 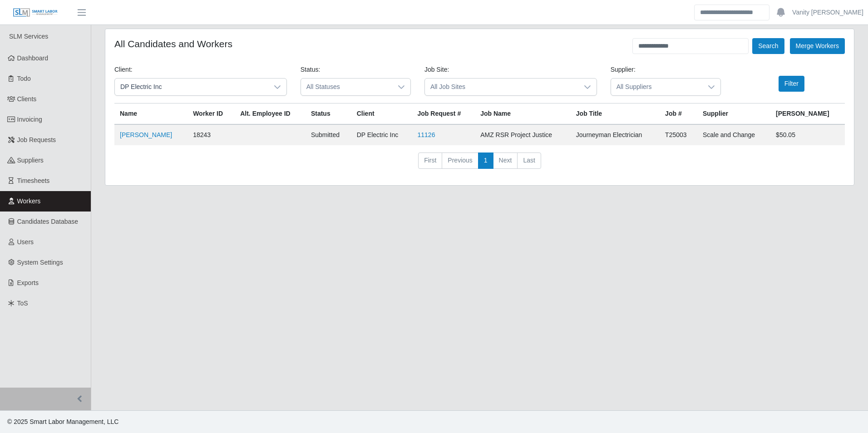 I want to click on button: Filter, so click(x=791, y=83).